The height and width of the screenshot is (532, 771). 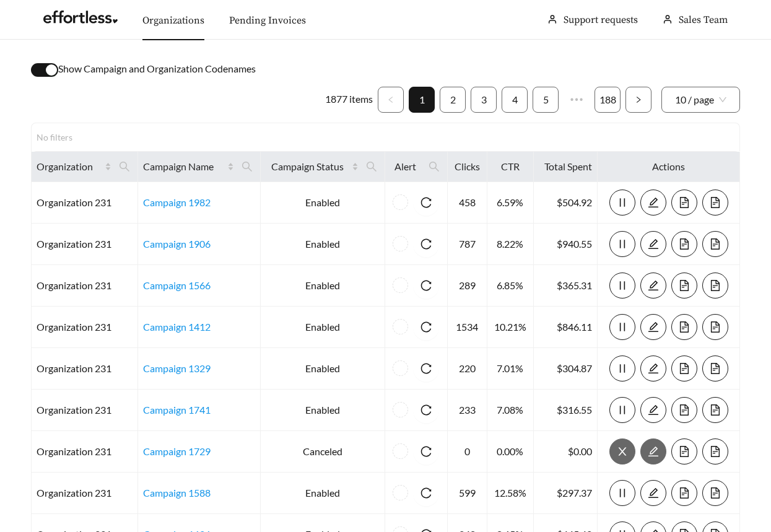 I want to click on th: Total Spent, so click(x=565, y=167).